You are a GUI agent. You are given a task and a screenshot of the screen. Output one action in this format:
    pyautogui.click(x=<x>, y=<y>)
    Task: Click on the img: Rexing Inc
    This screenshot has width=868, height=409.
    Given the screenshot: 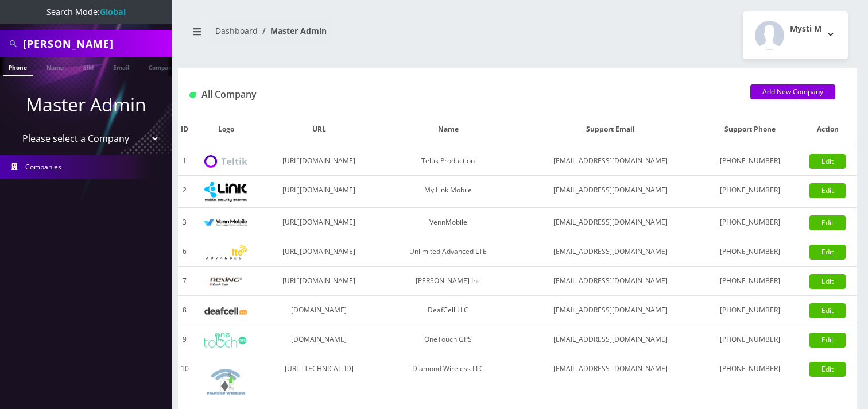 What is the action you would take?
    pyautogui.click(x=226, y=282)
    